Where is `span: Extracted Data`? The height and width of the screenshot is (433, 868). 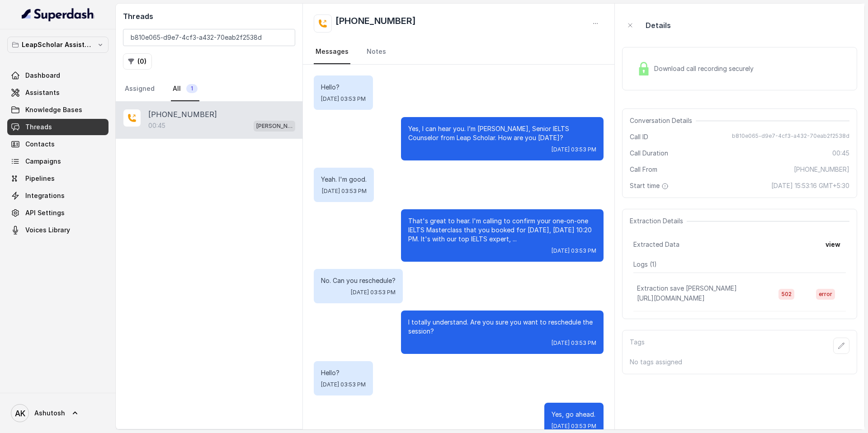 span: Extracted Data is located at coordinates (656, 245).